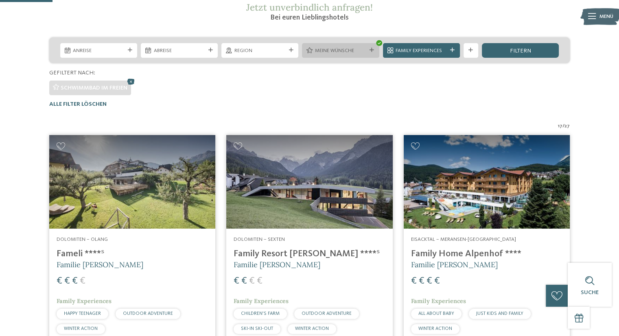 This screenshot has width=619, height=336. What do you see at coordinates (340, 51) in the screenshot?
I see `span: Meine Wünsche` at bounding box center [340, 51].